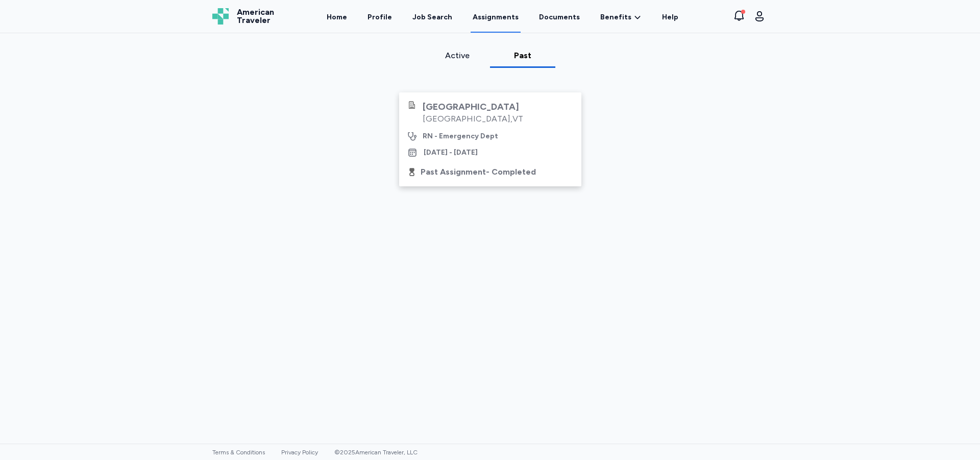  What do you see at coordinates (300, 452) in the screenshot?
I see `a: Privacy Policy` at bounding box center [300, 452].